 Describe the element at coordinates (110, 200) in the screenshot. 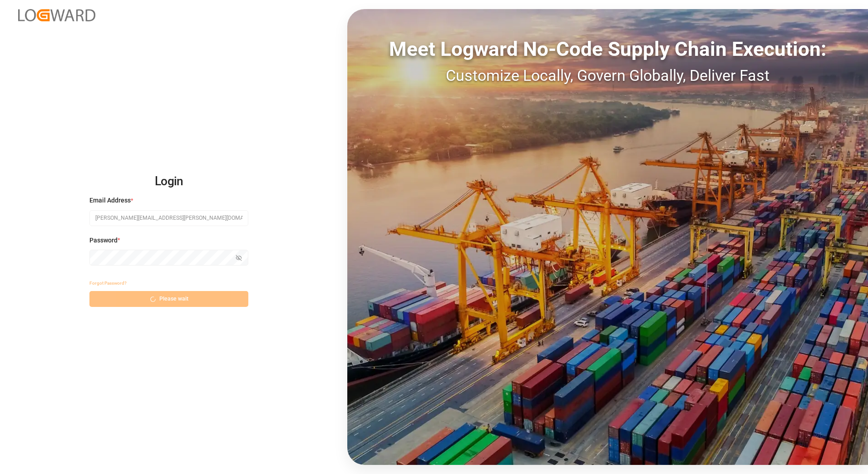

I see `span: Email Address` at that location.